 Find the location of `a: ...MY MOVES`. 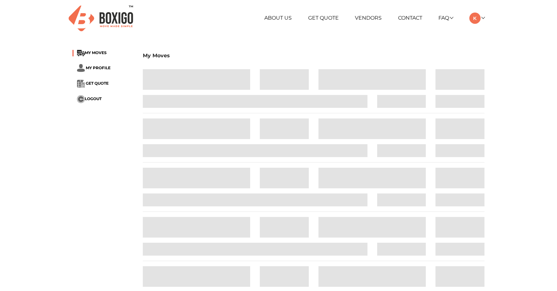

a: ...MY MOVES is located at coordinates (92, 53).